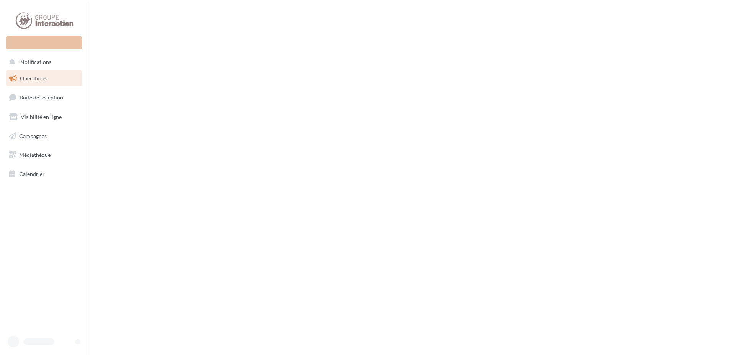 The image size is (732, 355). Describe the element at coordinates (33, 78) in the screenshot. I see `span: Opérations` at that location.